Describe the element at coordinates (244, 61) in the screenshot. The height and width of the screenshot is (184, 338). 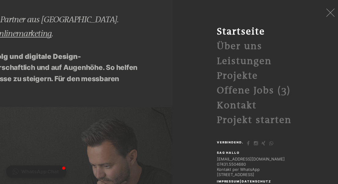
I see `a: Leistungen` at that location.